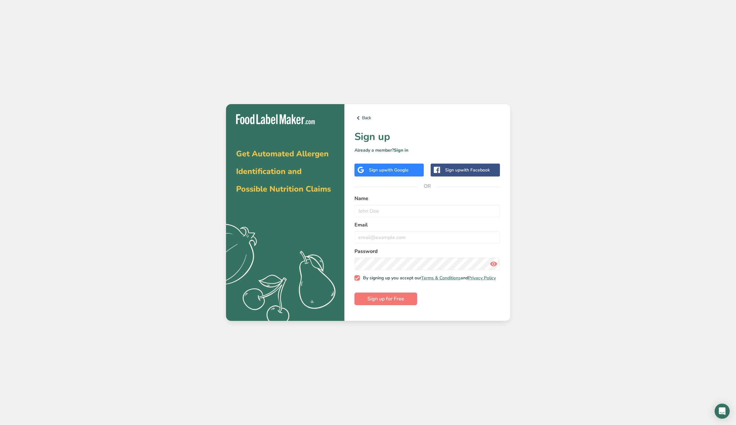 The width and height of the screenshot is (736, 425). Describe the element at coordinates (427, 211) in the screenshot. I see `input: John Doe` at that location.